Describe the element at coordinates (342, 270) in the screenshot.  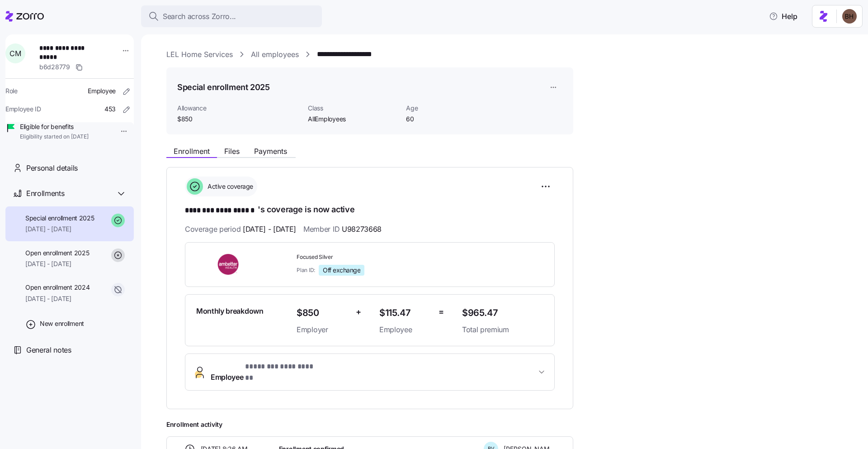
I see `span: Off exchange` at that location.